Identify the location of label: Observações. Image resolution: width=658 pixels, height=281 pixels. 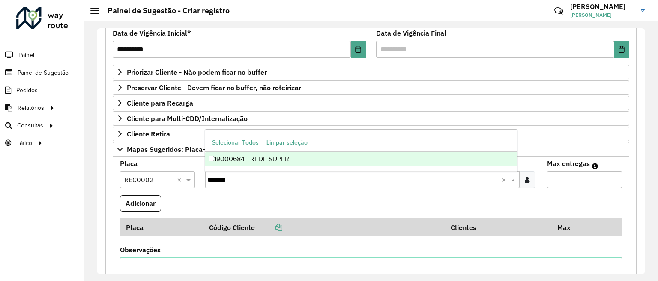
(140, 249).